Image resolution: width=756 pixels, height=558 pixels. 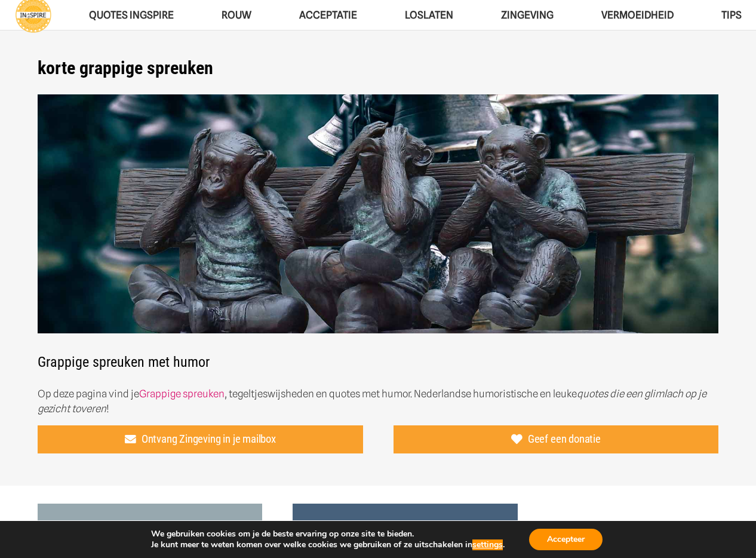 What do you see at coordinates (378, 68) in the screenshot?
I see `h1: korte grappige spreuken` at bounding box center [378, 68].